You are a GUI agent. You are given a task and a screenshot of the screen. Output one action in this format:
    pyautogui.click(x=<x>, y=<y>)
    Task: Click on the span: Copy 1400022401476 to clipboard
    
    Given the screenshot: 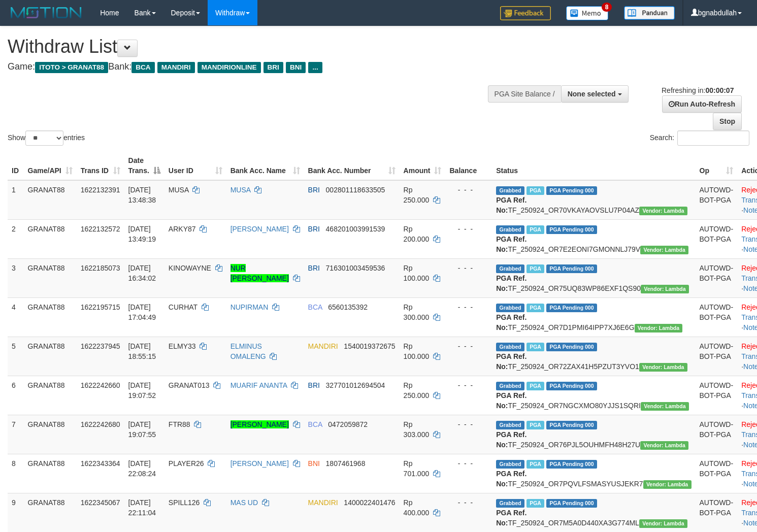 What is the action you would take?
    pyautogui.click(x=369, y=503)
    